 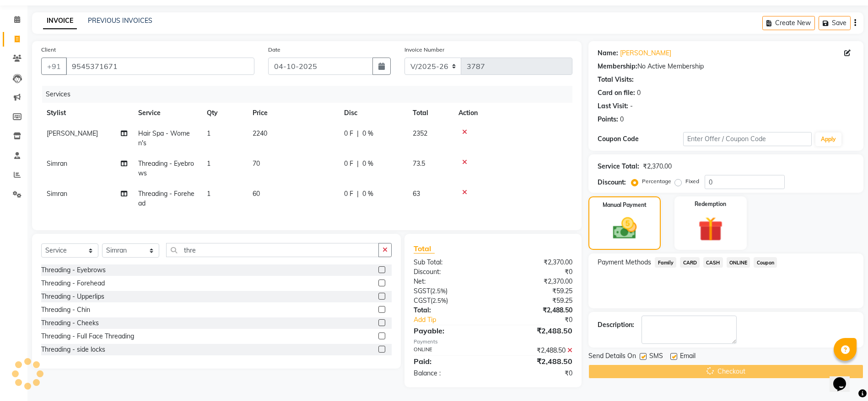 What do you see at coordinates (425, 249) in the screenshot?
I see `span: Total` at bounding box center [425, 249].